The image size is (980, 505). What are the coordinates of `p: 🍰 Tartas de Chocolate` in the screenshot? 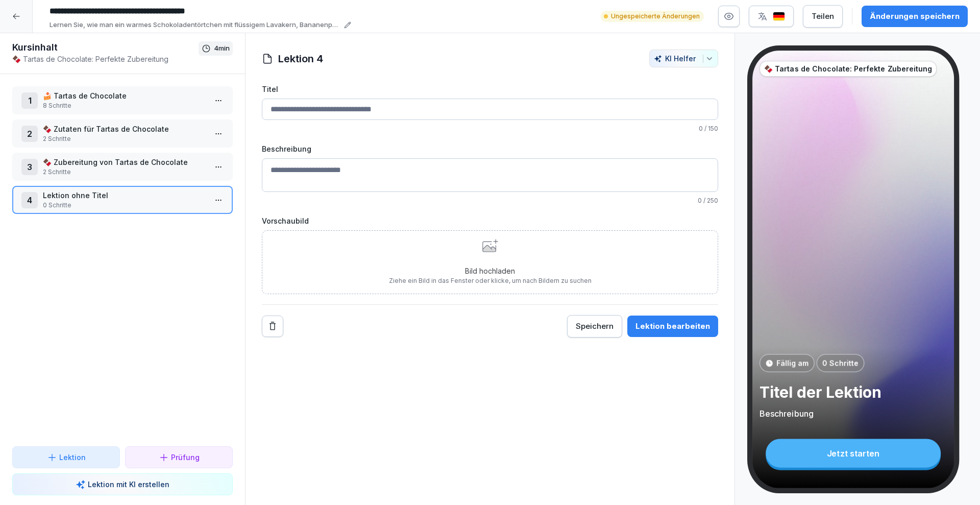 It's located at (124, 96).